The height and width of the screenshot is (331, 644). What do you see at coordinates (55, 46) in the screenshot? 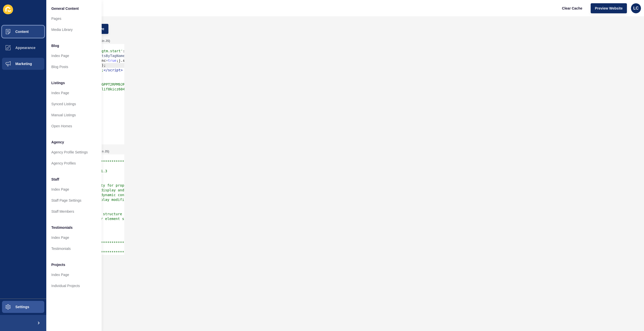
I see `span: Blog` at bounding box center [55, 46].